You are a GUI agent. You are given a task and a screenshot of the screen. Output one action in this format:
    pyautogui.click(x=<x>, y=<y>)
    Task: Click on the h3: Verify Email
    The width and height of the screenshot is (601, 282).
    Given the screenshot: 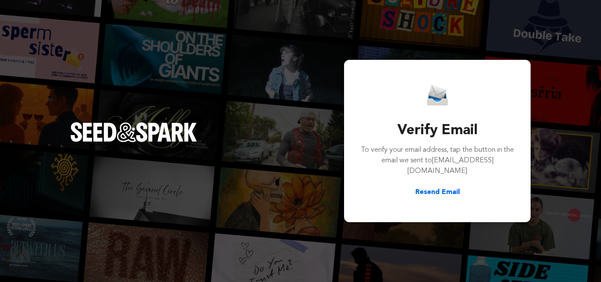 What is the action you would take?
    pyautogui.click(x=438, y=131)
    